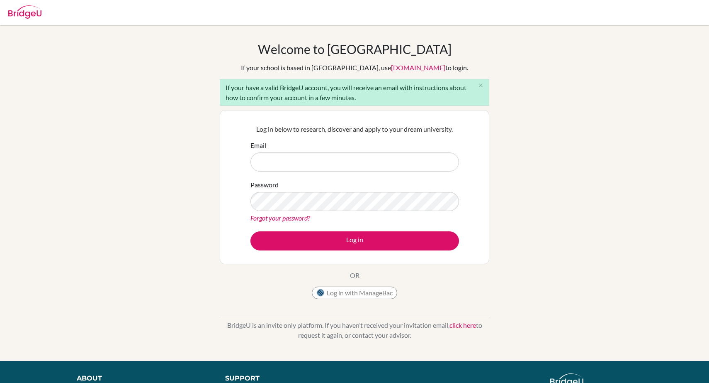 This screenshot has height=383, width=709. Describe the element at coordinates (355, 330) in the screenshot. I see `p: BridgeU is an invite only platform. If you haven’t received your invitation email, to request it ...` at that location.